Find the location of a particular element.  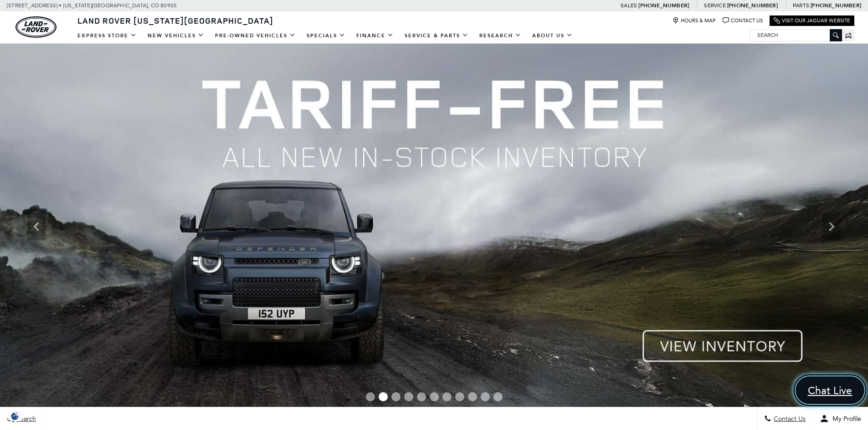

img: Land Rover is located at coordinates (36, 27).